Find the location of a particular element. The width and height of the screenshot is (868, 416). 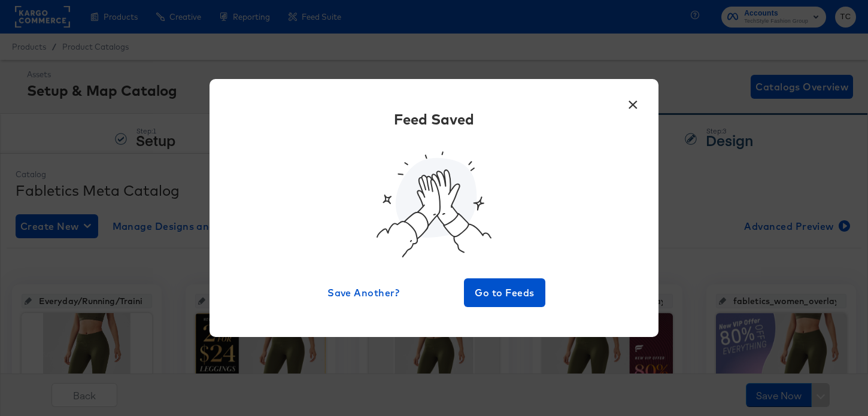

button: Save Another? is located at coordinates (363, 293).